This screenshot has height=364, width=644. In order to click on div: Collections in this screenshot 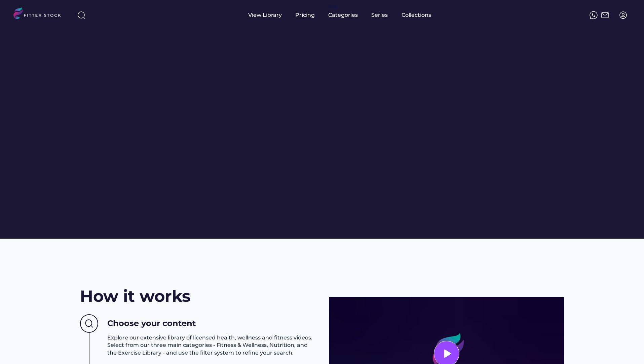, I will do `click(417, 15)`.